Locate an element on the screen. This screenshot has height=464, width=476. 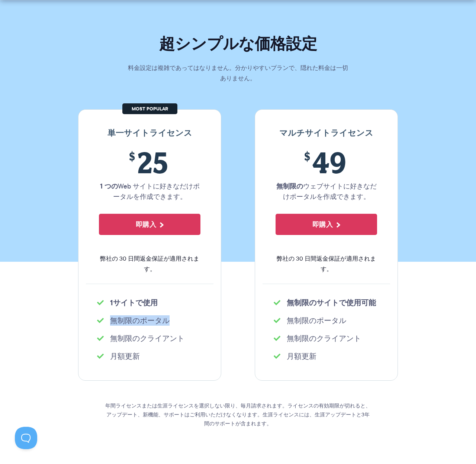
font: 料金設定は複雑であってはなりません。分かりやすいプランで、隠れた料金は一切ありません。 is located at coordinates (238, 73).